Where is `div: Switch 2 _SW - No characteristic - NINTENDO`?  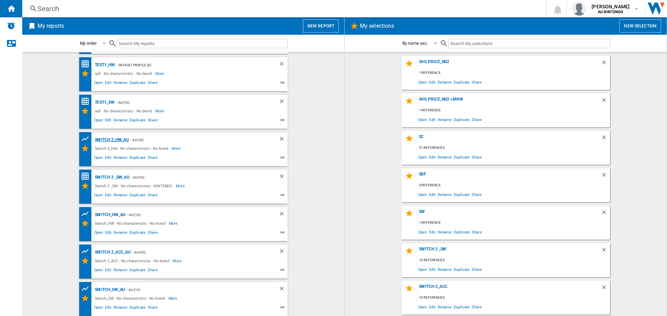 div: Switch 2 _SW - No characteristic - NINTENDO is located at coordinates (134, 186).